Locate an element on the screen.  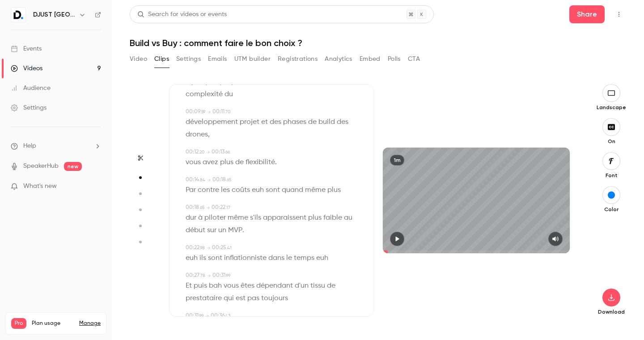
span: est is located at coordinates (240, 299).